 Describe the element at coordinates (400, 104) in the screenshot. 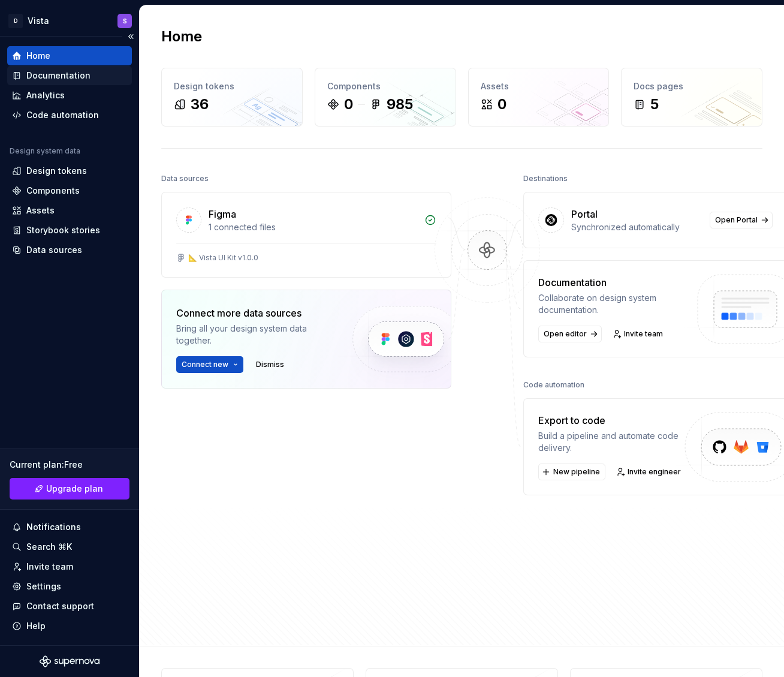

I see `div: 985` at that location.